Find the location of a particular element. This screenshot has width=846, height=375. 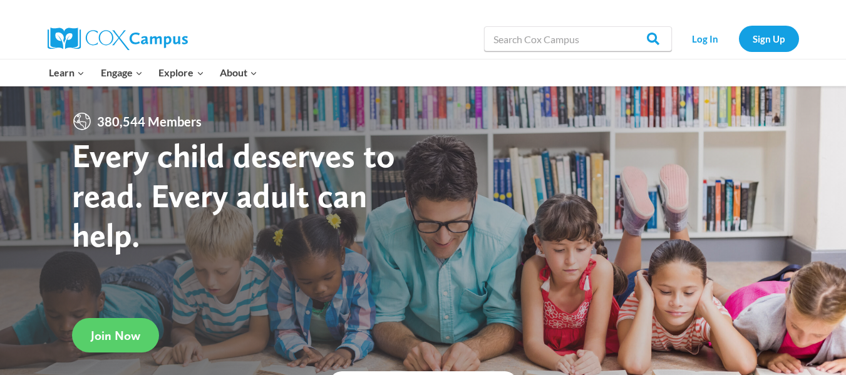

span: Explore is located at coordinates (181, 73).